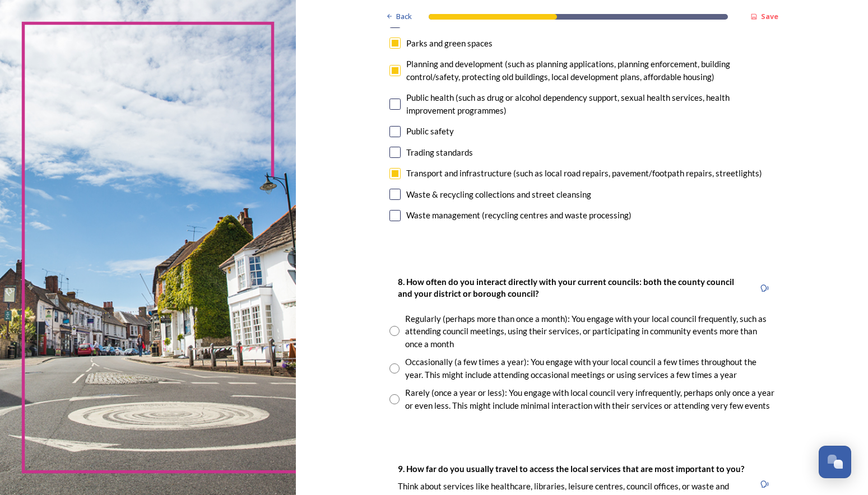 This screenshot has height=495, width=868. Describe the element at coordinates (590, 104) in the screenshot. I see `div: Public health (such as drug or alcohol dependency support, sexual health services, health improve...` at that location.